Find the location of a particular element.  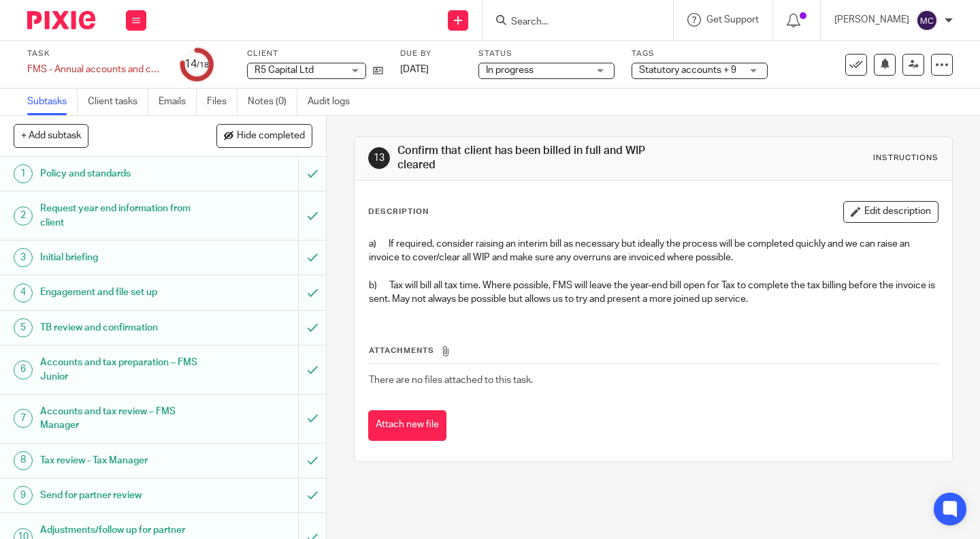

span: Statutory accounts + 9 is located at coordinates (688, 70).